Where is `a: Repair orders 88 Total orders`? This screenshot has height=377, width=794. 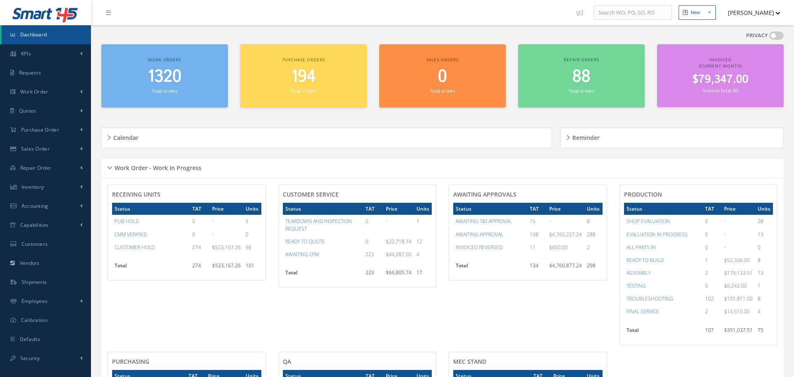 a: Repair orders 88 Total orders is located at coordinates (582, 76).